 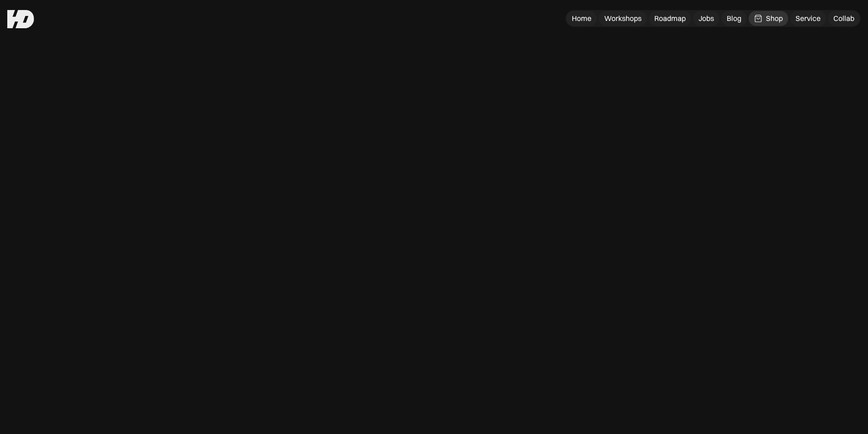 What do you see at coordinates (774, 18) in the screenshot?
I see `div: Shop` at bounding box center [774, 18].